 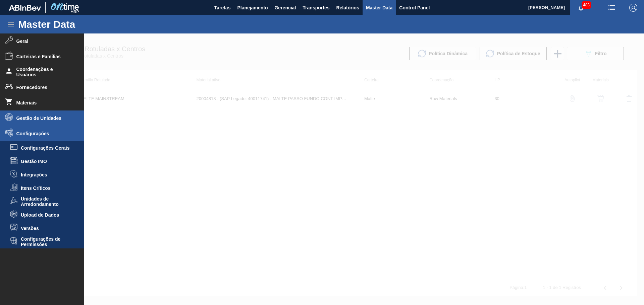 I want to click on span: Configurações Gerais, so click(x=47, y=148).